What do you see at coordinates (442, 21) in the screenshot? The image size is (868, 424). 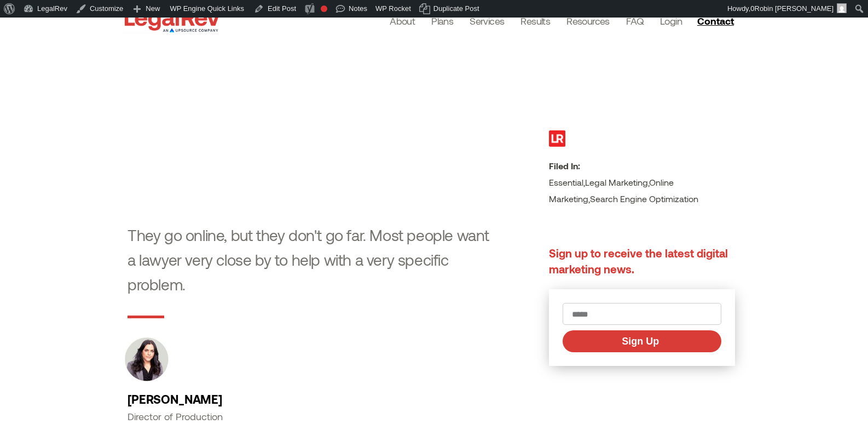 I see `a: Plans` at bounding box center [442, 21].